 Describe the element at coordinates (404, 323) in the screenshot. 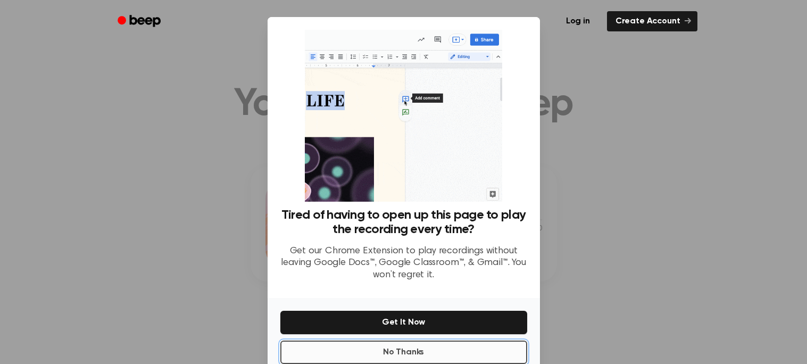

I see `button: Get It Now` at that location.